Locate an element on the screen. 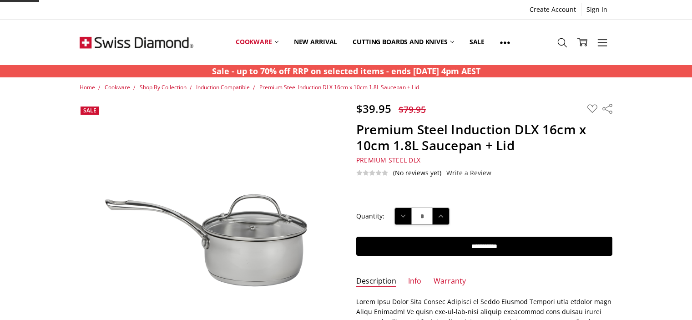 This screenshot has height=320, width=692. a: Info is located at coordinates (414, 281).